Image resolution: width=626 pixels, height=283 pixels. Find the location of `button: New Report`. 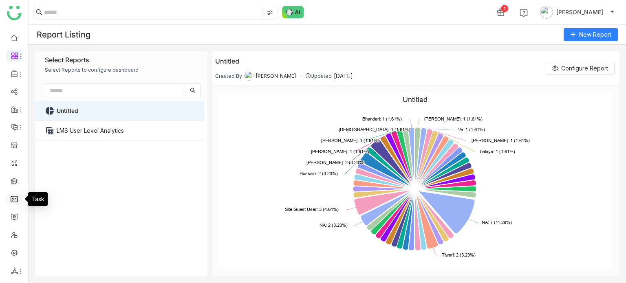

button: New Report is located at coordinates (591, 35).